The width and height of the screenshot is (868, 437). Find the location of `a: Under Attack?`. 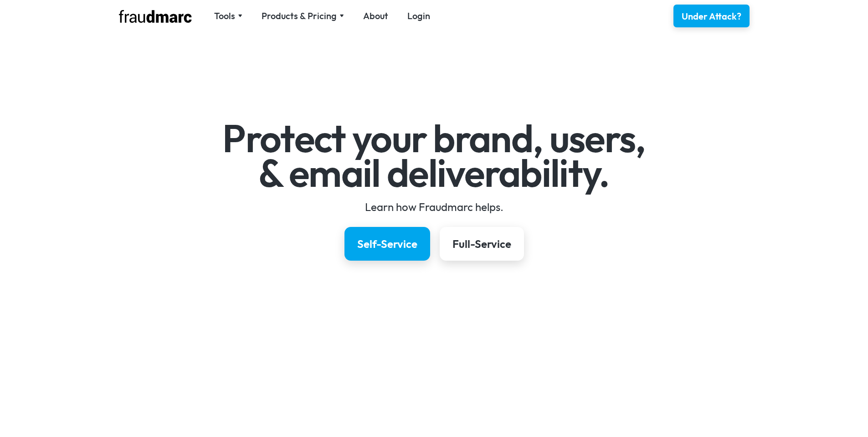

a: Under Attack? is located at coordinates (711, 16).